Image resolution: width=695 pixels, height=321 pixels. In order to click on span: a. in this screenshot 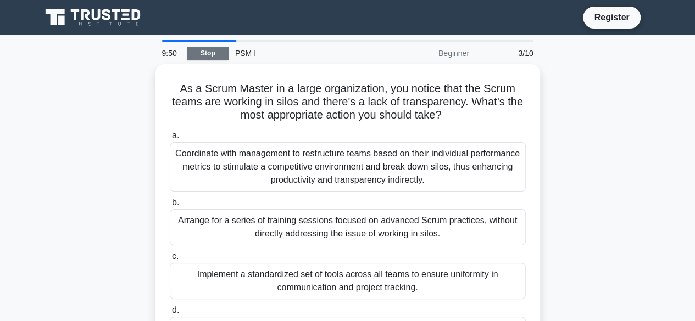, I will do `click(175, 135)`.